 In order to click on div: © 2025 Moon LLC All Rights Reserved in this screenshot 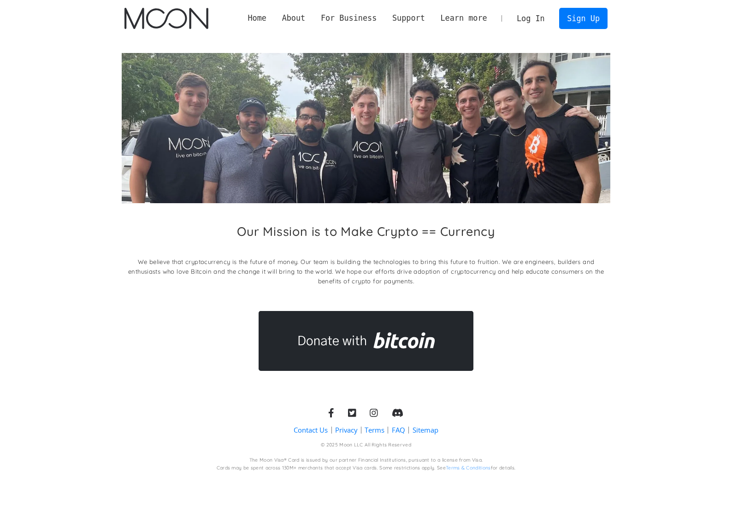, I will do `click(366, 445)`.